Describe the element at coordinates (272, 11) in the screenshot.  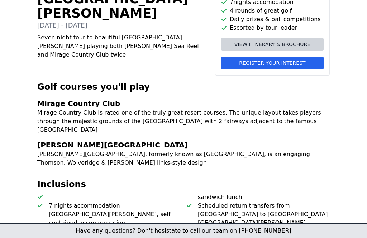
I see `li: 4 rounds of great golf` at that location.